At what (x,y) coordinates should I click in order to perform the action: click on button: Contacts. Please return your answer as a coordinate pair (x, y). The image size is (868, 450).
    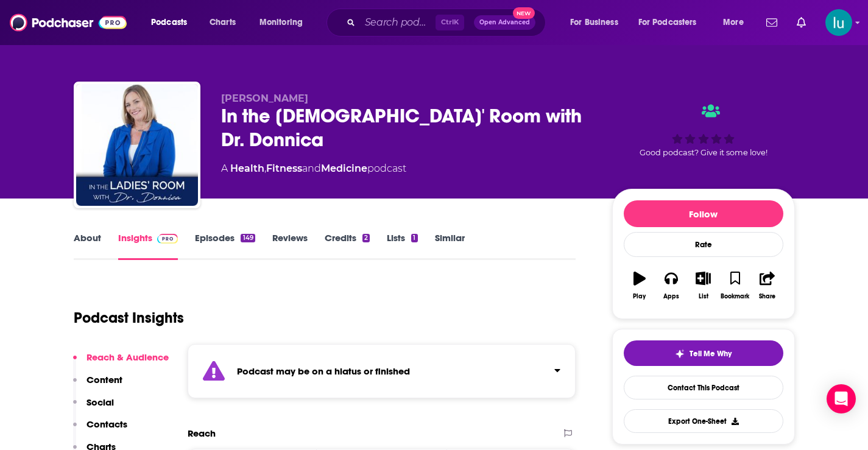
    Looking at the image, I should click on (100, 429).